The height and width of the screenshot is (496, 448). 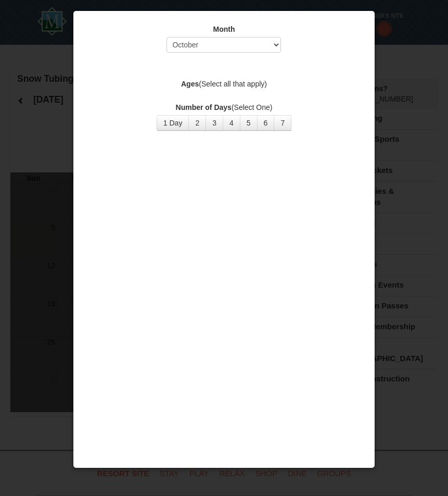 What do you see at coordinates (266, 123) in the screenshot?
I see `button: 6` at bounding box center [266, 123].